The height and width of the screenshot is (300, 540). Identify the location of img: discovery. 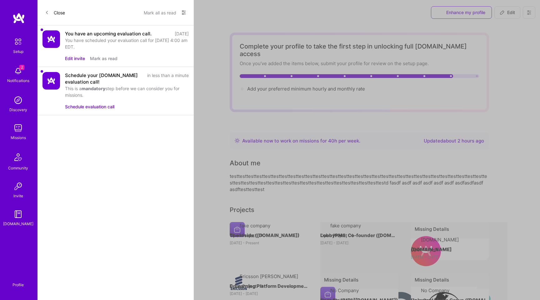
(18, 100).